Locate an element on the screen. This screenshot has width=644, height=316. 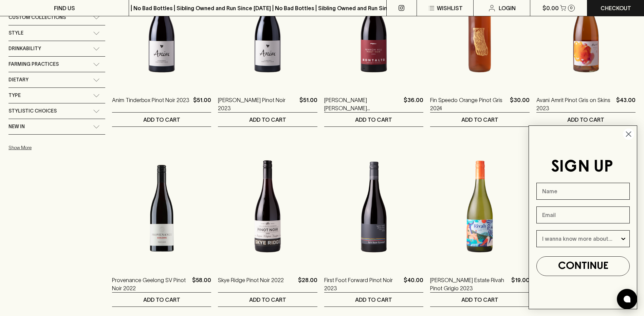
button: CONTINUE is located at coordinates (583, 267).